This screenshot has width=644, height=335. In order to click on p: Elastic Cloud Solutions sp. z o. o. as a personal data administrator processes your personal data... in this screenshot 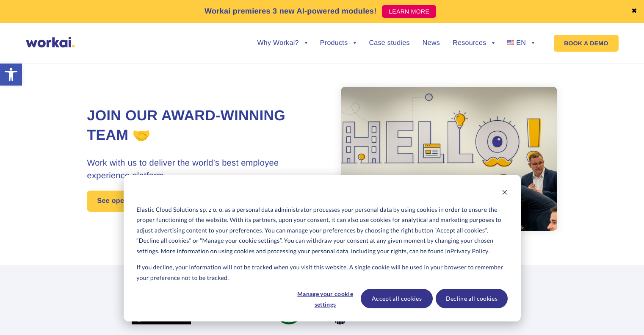, I will do `click(322, 231)`.